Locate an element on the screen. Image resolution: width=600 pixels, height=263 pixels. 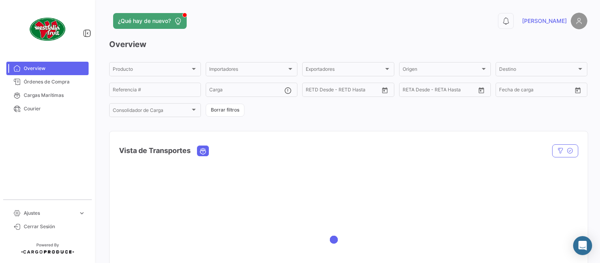
span: Órdenes de Compra is located at coordinates (55, 82).